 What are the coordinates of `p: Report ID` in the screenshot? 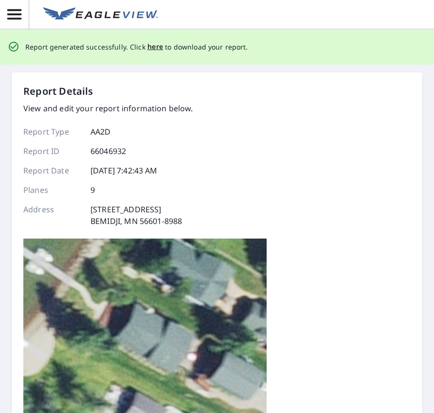 It's located at (53, 151).